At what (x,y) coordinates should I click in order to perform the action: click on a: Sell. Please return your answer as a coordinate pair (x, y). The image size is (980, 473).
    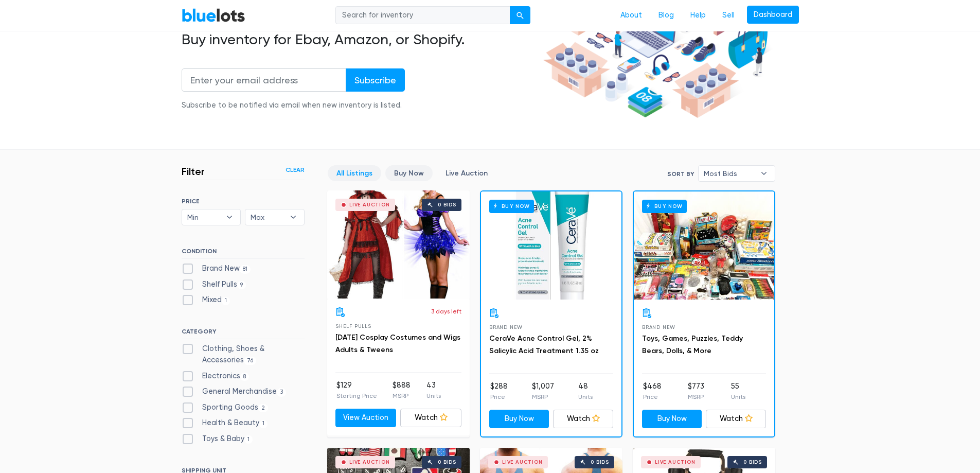
    Looking at the image, I should click on (728, 15).